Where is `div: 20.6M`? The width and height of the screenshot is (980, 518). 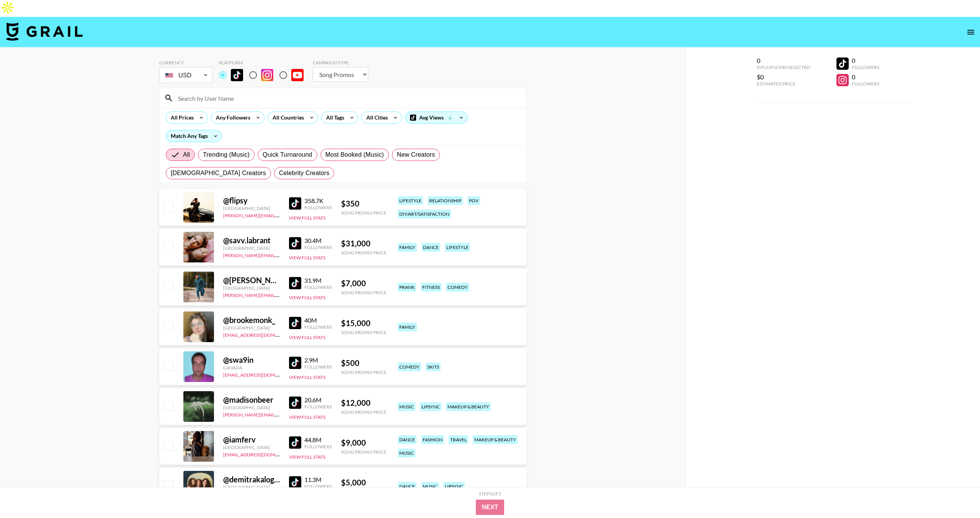 div: 20.6M is located at coordinates (318, 399).